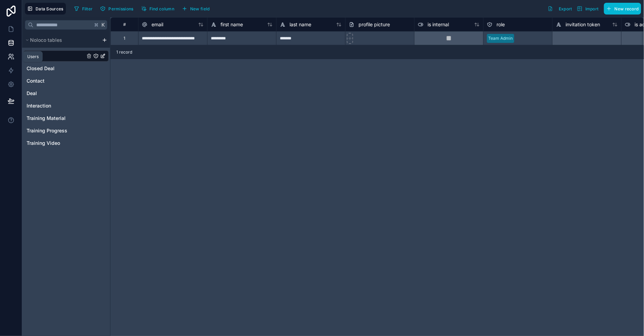  What do you see at coordinates (83, 8) in the screenshot?
I see `button: Filter` at bounding box center [83, 8].